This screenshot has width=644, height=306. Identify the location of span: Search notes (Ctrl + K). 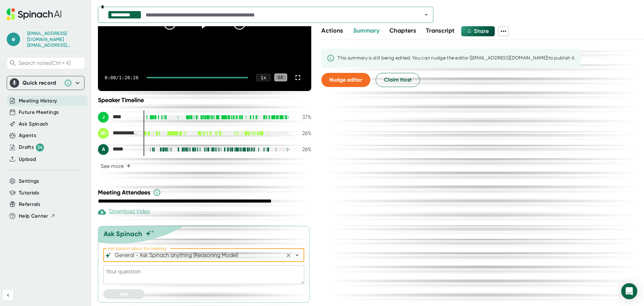
(51, 63).